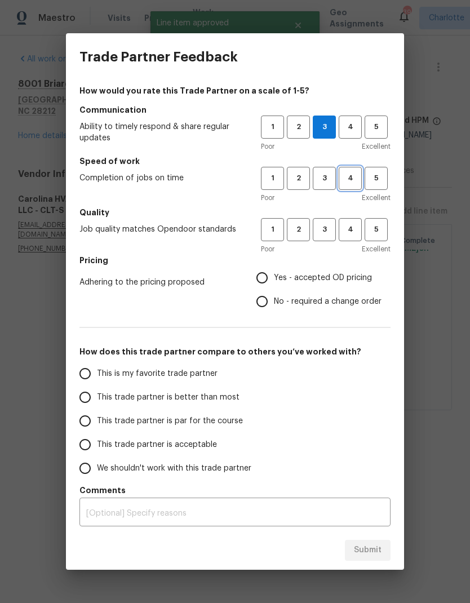  Describe the element at coordinates (161, 178) in the screenshot. I see `span: Completion of jobs on time` at that location.